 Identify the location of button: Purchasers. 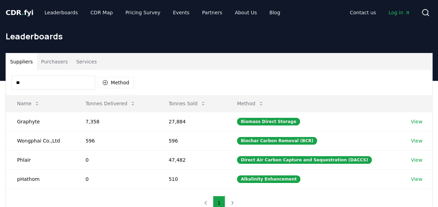
(54, 62).